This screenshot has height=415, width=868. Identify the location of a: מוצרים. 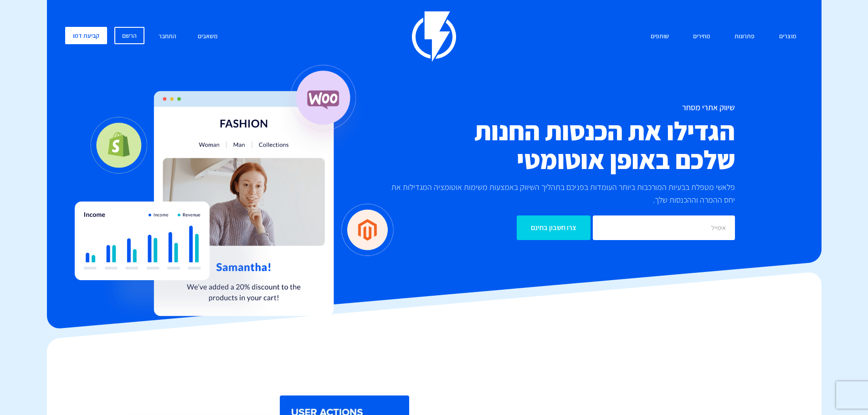
(788, 37).